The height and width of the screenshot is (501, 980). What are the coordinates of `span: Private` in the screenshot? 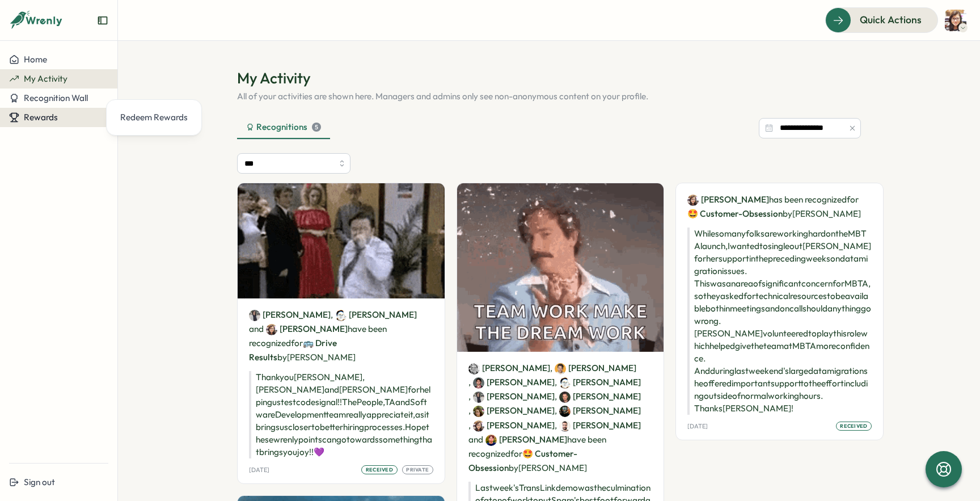 It's located at (417, 470).